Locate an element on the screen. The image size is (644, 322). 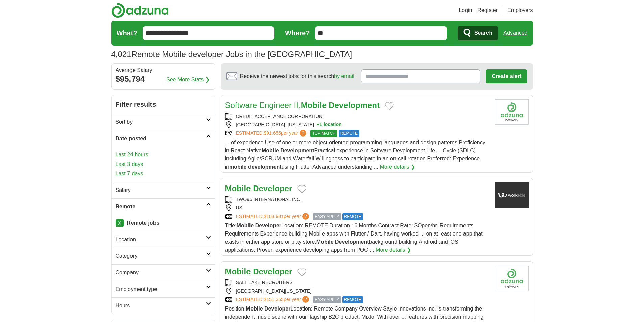
strong: development is located at coordinates (264, 167).